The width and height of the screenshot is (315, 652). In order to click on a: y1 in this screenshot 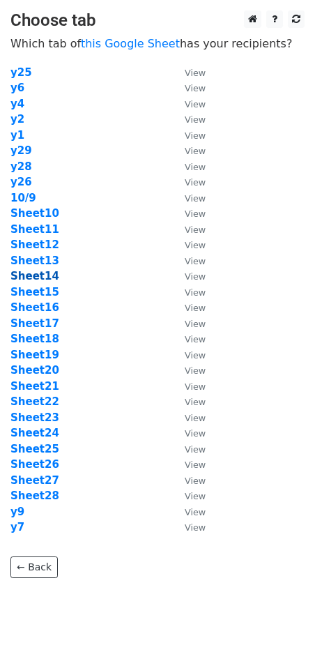, I will do `click(17, 135)`.